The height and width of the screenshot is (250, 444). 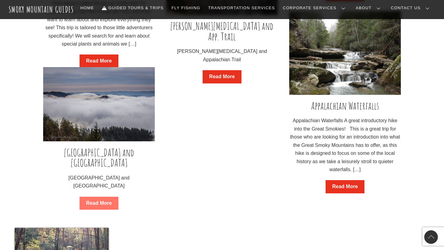 I want to click on a: Fly Fishing, so click(x=186, y=8).